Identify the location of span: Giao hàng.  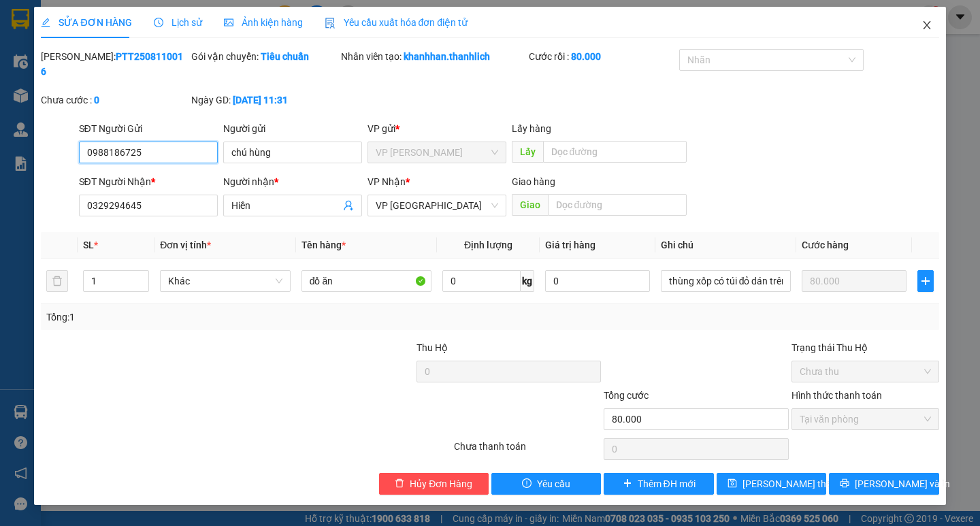
(533, 181).